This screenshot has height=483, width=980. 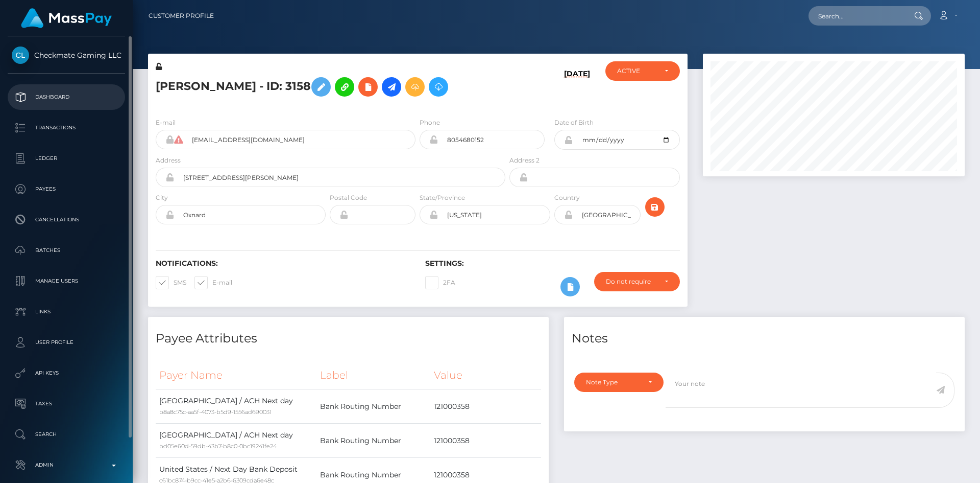 I want to click on a: User Profile, so click(x=66, y=343).